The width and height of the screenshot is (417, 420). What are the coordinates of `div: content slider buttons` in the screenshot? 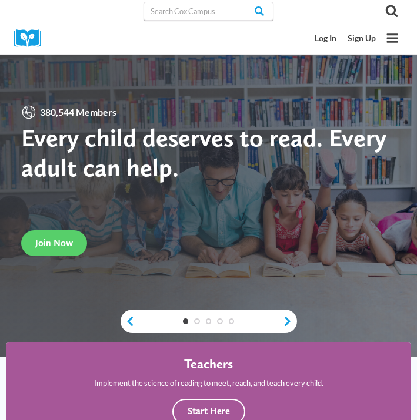 It's located at (209, 322).